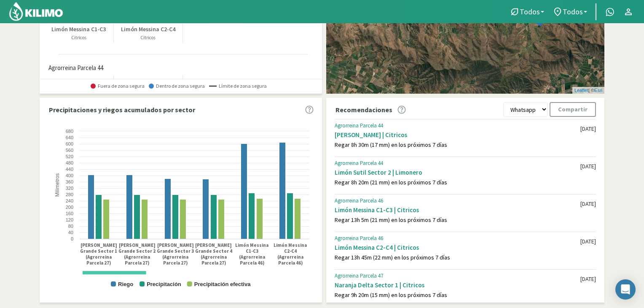  Describe the element at coordinates (177, 86) in the screenshot. I see `span: Dentro de zona segura` at that location.